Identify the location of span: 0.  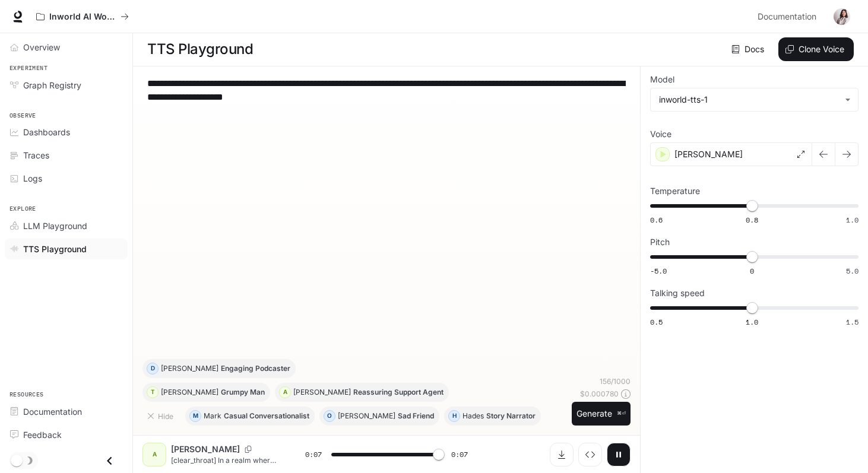
(752, 271).